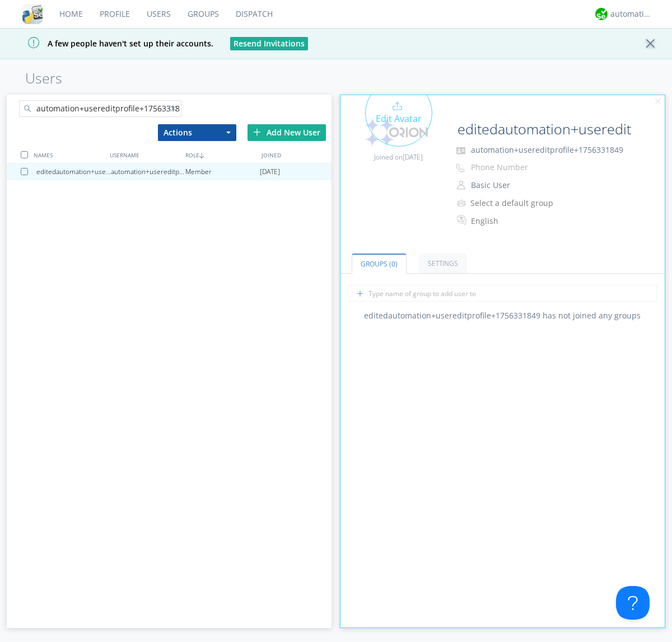  I want to click on div: editedautomation+usereditprofile+1756331849 has not joined any groups, so click(503, 316).